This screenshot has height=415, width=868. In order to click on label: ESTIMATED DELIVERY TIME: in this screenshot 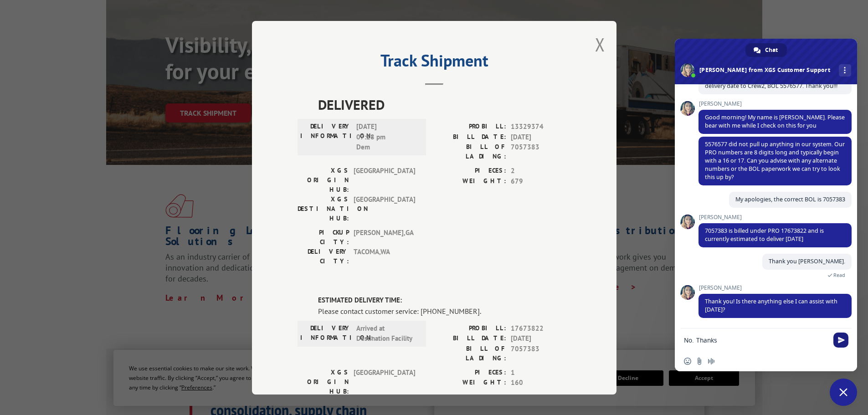, I will do `click(444, 301)`.